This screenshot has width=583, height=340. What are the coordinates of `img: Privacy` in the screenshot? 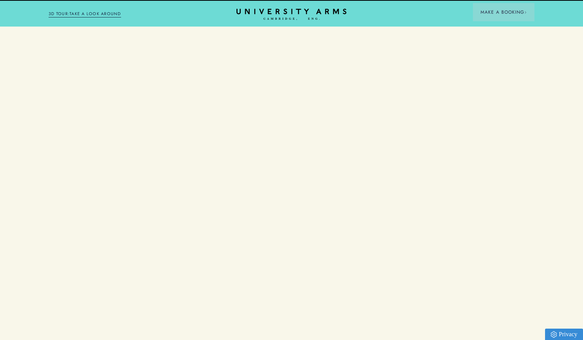 It's located at (554, 334).